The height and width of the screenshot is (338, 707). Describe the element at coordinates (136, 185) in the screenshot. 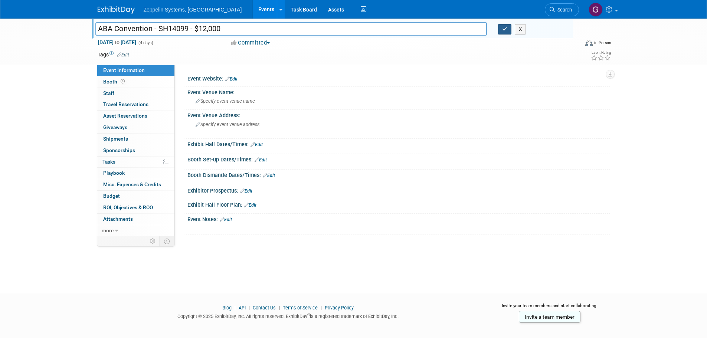

I see `a: Misc. Expenses & Credits` at that location.